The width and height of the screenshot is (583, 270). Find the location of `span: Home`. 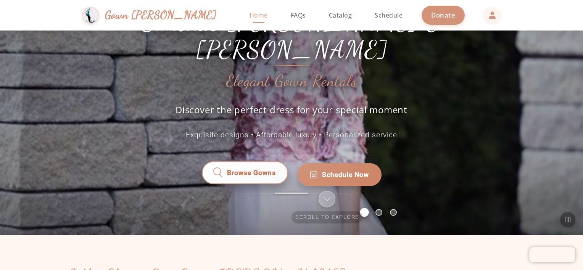

span: Home is located at coordinates (259, 15).